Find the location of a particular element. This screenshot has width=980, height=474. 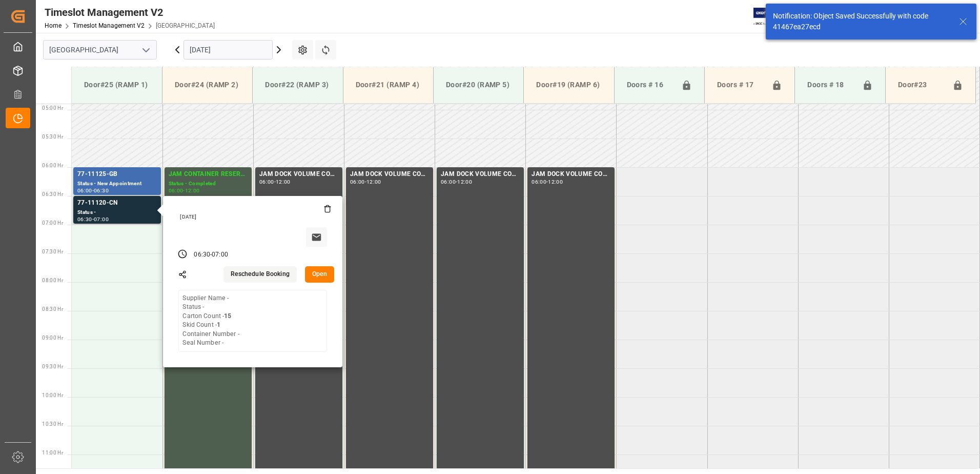

div: 77-11125-GB is located at coordinates (117, 174).